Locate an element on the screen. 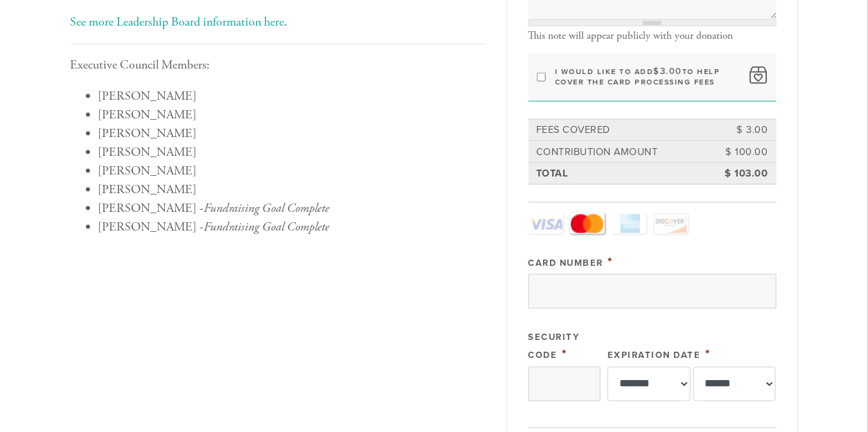 Image resolution: width=868 pixels, height=432 pixels. a: MasterCard is located at coordinates (588, 224).